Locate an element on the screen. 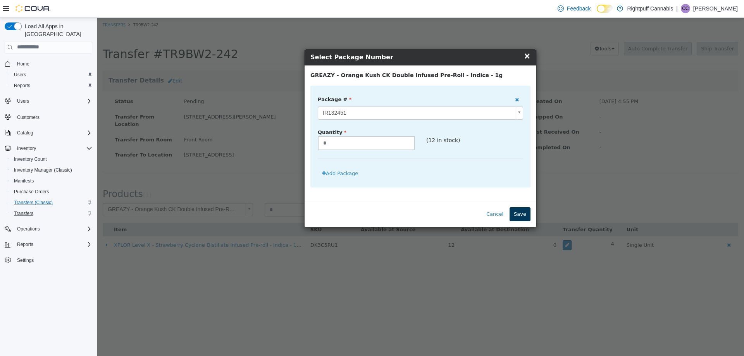 The height and width of the screenshot is (356, 744). a: Home is located at coordinates (23, 64).